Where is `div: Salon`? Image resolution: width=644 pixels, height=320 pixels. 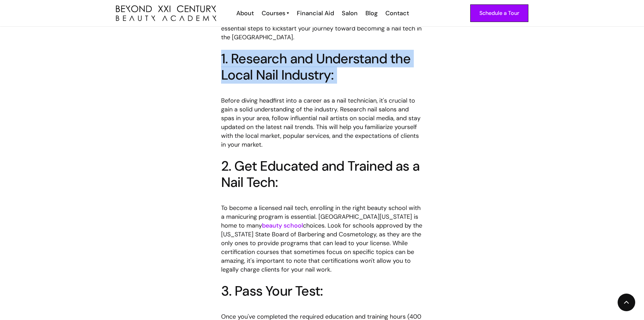
div: Salon is located at coordinates (350, 13).